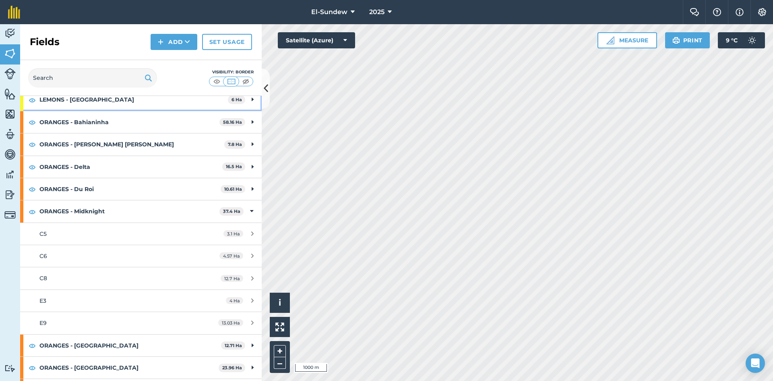 This screenshot has width=773, height=381. I want to click on strong: 7.8 Ha, so click(235, 144).